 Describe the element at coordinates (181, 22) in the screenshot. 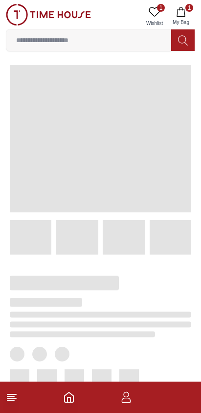

I see `span: My Bag` at that location.